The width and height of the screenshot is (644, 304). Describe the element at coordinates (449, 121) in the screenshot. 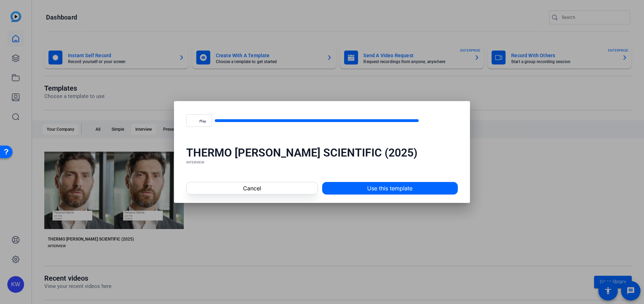

I see `button: Fullscreen` at that location.